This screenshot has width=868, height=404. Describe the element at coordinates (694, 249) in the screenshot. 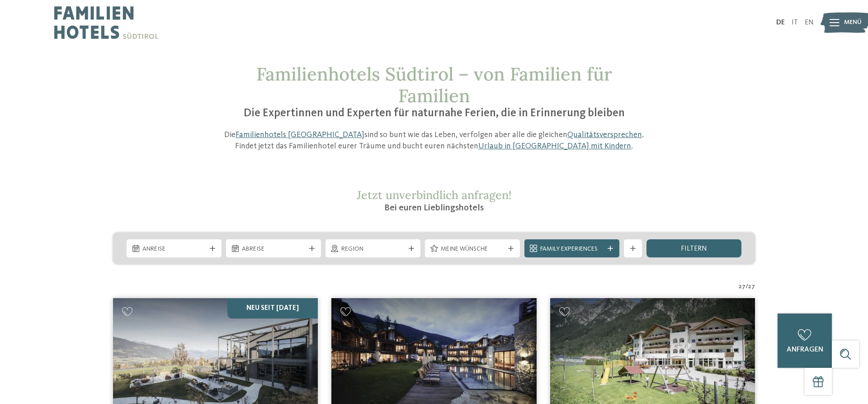

I see `span: filtern` at that location.